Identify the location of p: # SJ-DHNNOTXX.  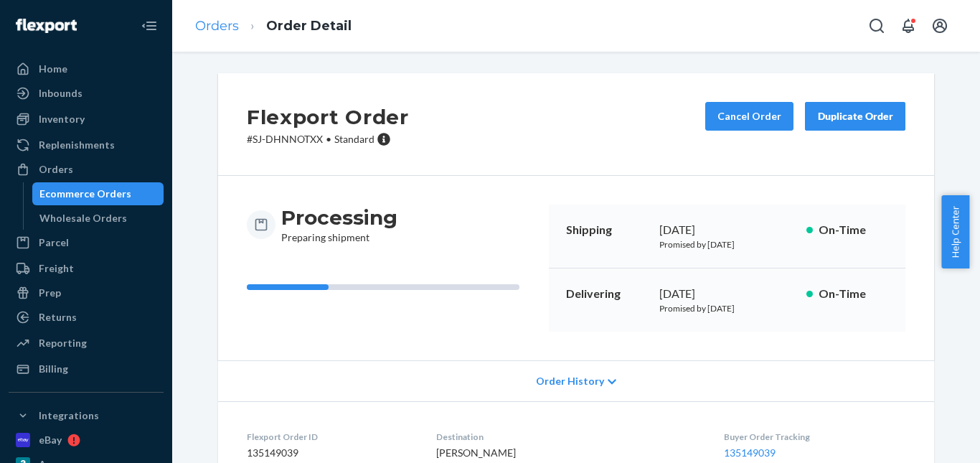
(328, 139).